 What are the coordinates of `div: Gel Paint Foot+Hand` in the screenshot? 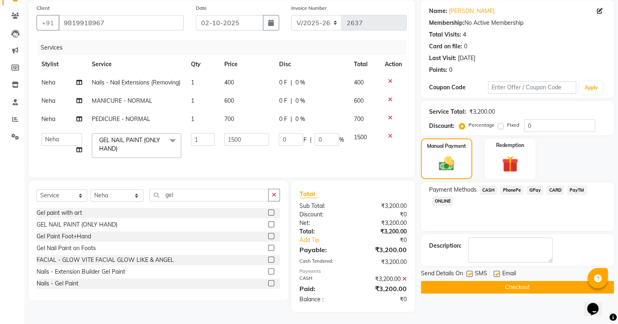 It's located at (64, 237).